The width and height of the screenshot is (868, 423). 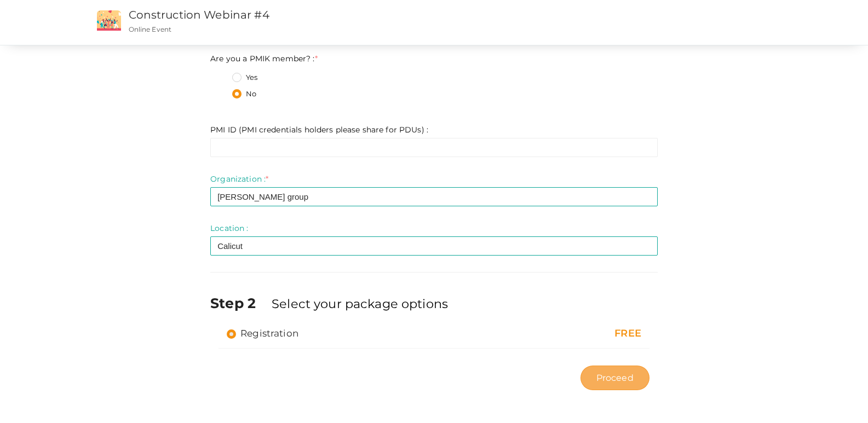 I want to click on label: Select your package options, so click(x=360, y=304).